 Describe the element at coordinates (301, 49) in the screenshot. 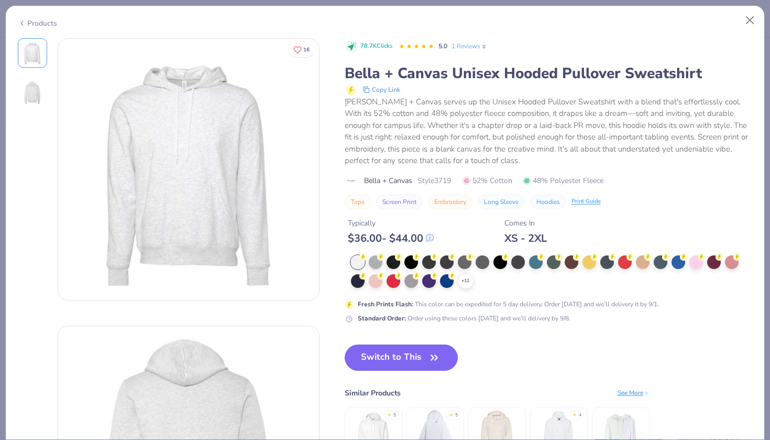

I see `button: Like` at that location.